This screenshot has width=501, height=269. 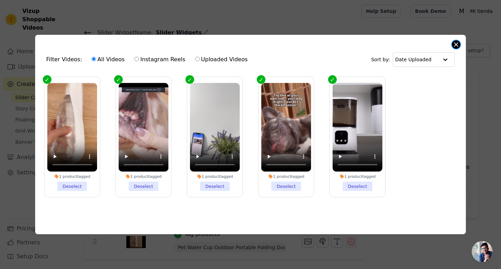 I want to click on label: Uploaded Videos, so click(x=221, y=59).